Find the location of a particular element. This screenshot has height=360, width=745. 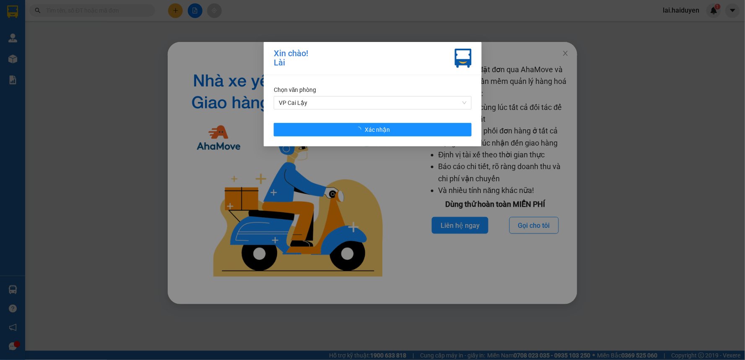

span: Xác nhận is located at coordinates (377, 129).